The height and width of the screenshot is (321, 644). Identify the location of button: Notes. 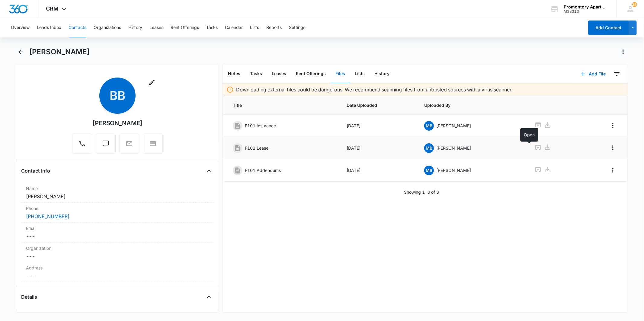
(234, 74).